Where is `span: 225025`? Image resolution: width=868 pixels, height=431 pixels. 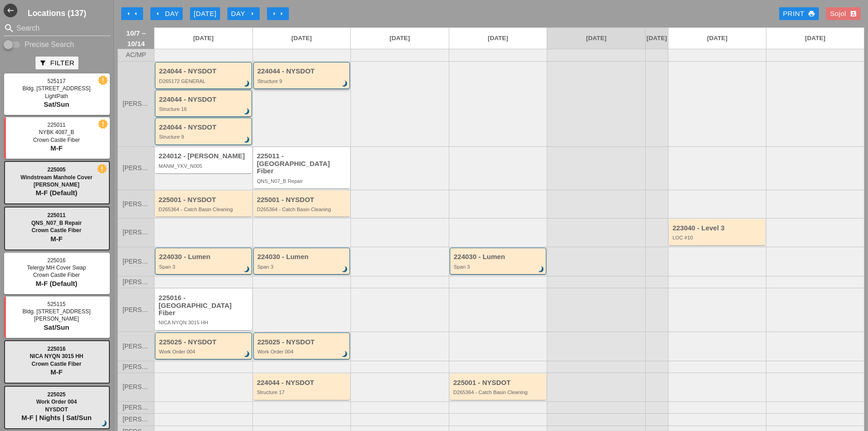
span: 225025 is located at coordinates (57, 394).